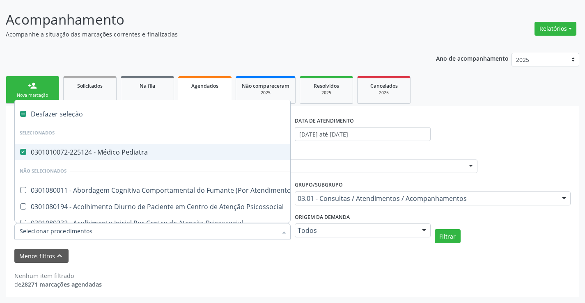 The width and height of the screenshot is (585, 303). What do you see at coordinates (472, 58) in the screenshot?
I see `p: Ano de acompanhamento` at bounding box center [472, 58].